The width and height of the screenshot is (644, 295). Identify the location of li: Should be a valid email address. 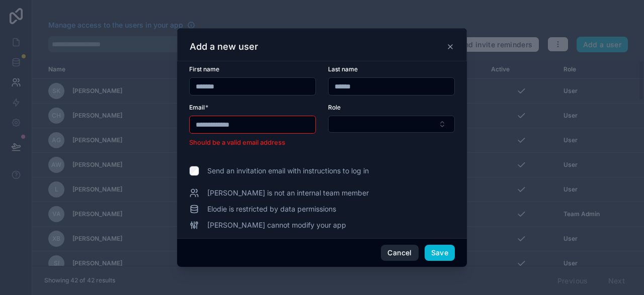
(253, 143).